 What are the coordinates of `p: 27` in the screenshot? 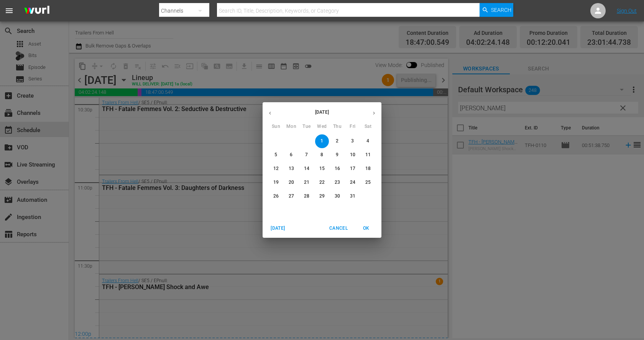 It's located at (291, 196).